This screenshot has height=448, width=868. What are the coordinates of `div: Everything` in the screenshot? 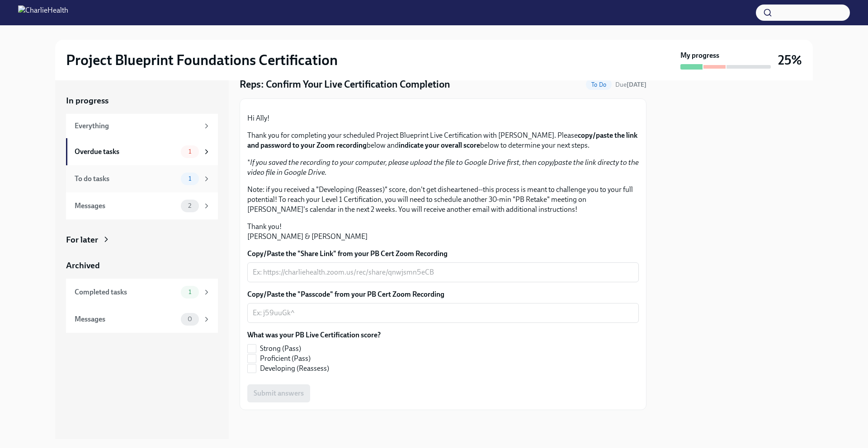 It's located at (136, 126).